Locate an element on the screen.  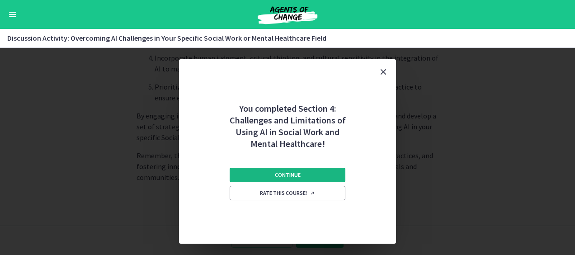
span: Continue is located at coordinates (288, 175).